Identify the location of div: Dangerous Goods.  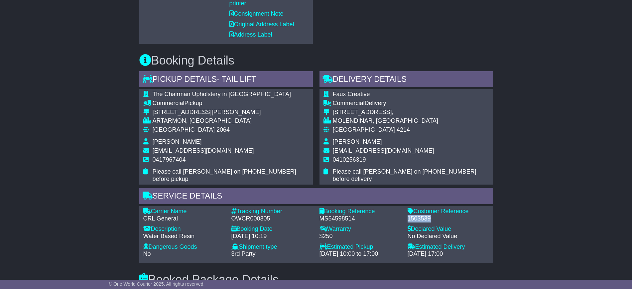
(184, 247).